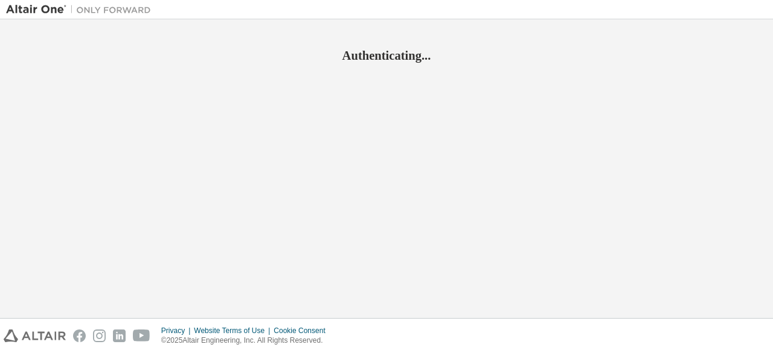 The width and height of the screenshot is (773, 353). Describe the element at coordinates (34, 336) in the screenshot. I see `img: altair_logo.svg` at that location.